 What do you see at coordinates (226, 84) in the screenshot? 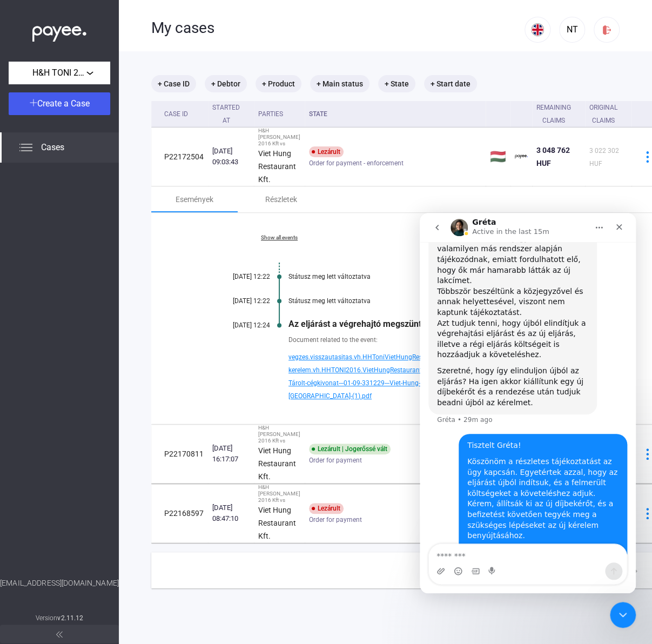
I see `mat-chip: + Debtor` at bounding box center [226, 84].